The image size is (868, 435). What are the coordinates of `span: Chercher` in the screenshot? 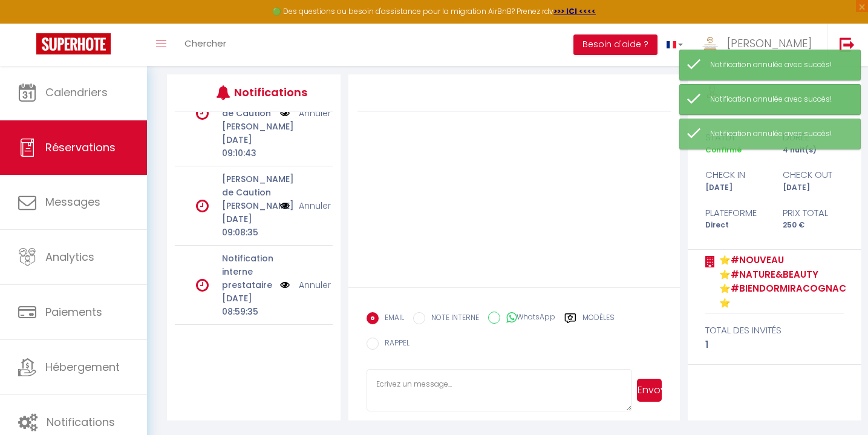 It's located at (205, 43).